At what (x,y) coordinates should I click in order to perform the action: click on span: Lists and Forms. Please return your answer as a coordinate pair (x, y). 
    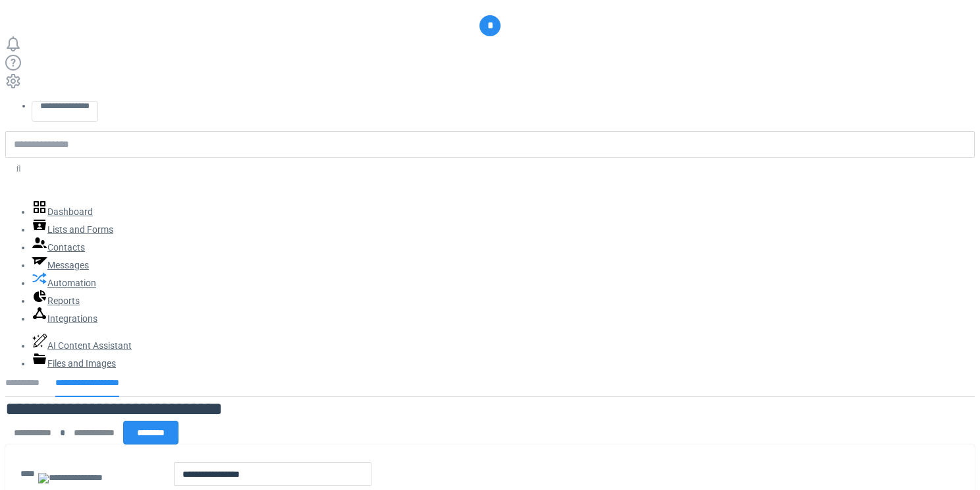
    Looking at the image, I should click on (80, 229).